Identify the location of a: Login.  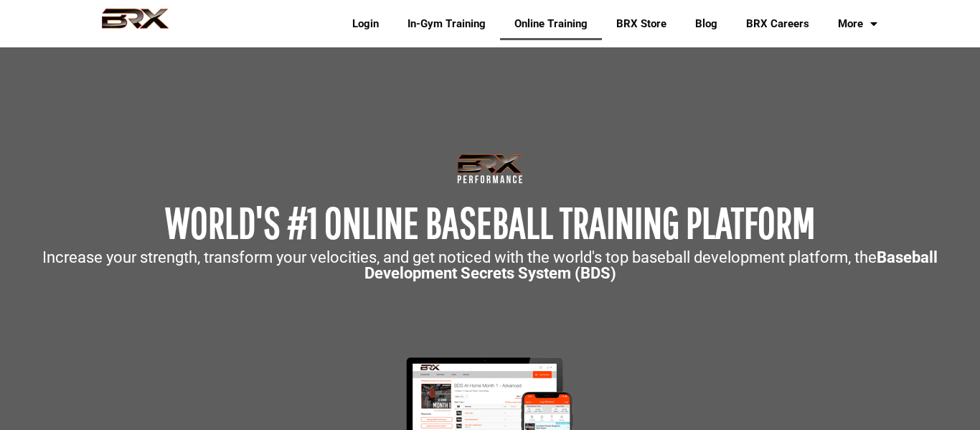
(366, 23).